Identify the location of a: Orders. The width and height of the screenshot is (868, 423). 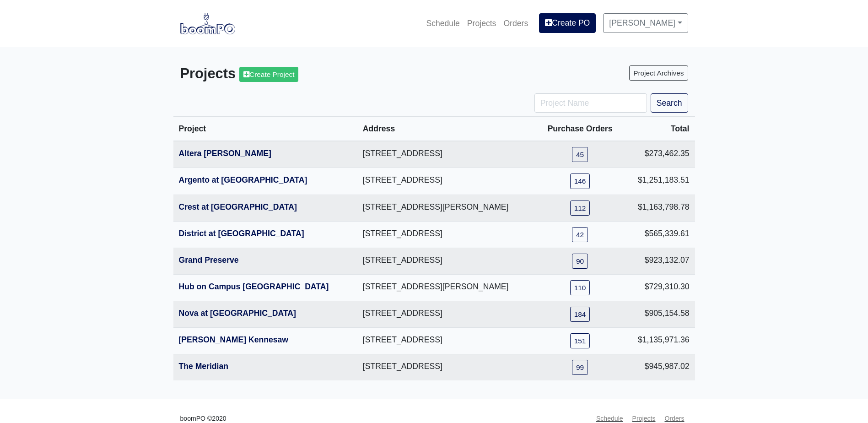
(515, 24).